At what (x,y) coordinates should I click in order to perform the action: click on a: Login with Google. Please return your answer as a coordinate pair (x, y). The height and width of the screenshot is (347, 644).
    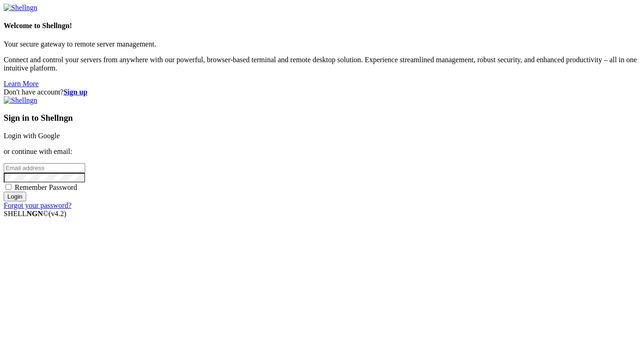
    Looking at the image, I should click on (32, 135).